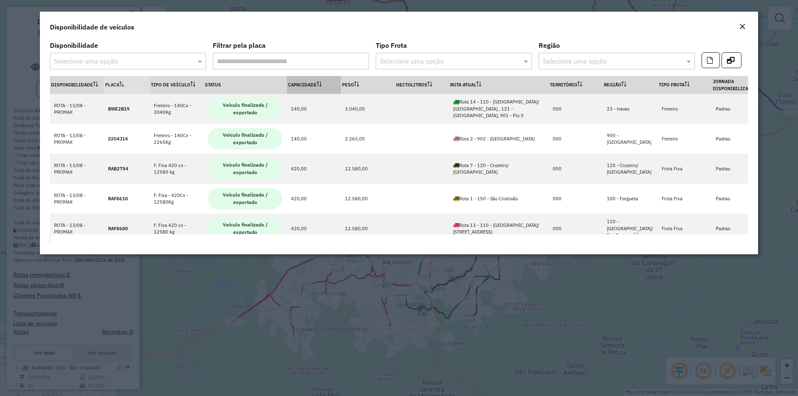 The height and width of the screenshot is (396, 798). I want to click on strong: IUO4J14, so click(118, 139).